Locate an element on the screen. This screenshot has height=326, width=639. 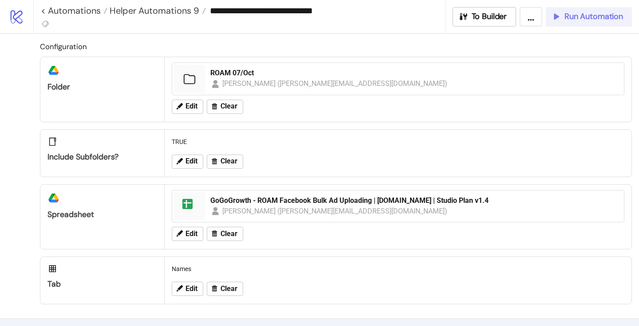
div: ROAM 07/Oct is located at coordinates (414, 73).